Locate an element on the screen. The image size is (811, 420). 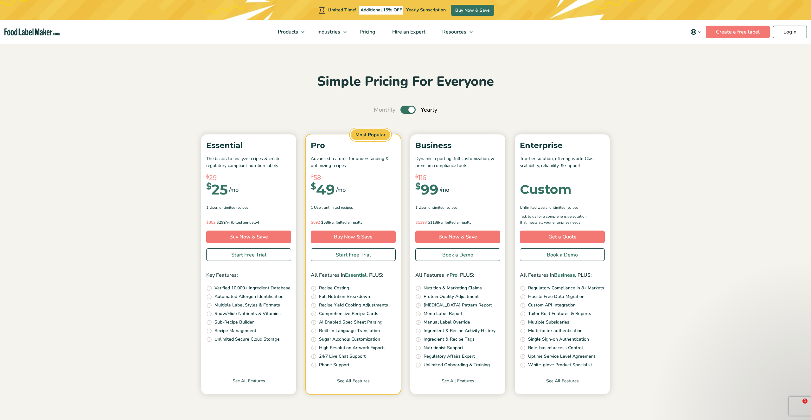
span: Monthly is located at coordinates (384, 110).